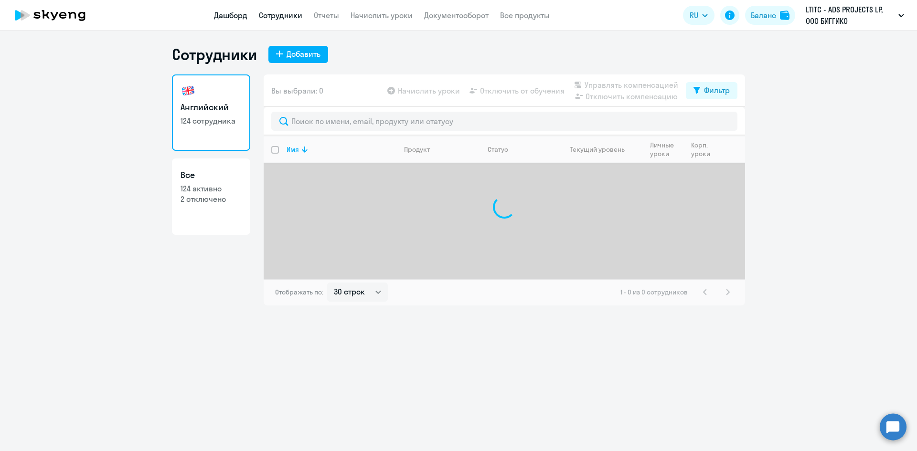  What do you see at coordinates (498, 149) in the screenshot?
I see `div: Статус` at bounding box center [498, 149].